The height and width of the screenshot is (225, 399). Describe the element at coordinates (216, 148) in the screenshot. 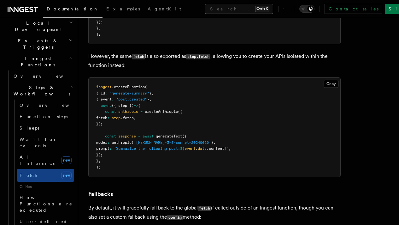

I see `span: .content` at that location.